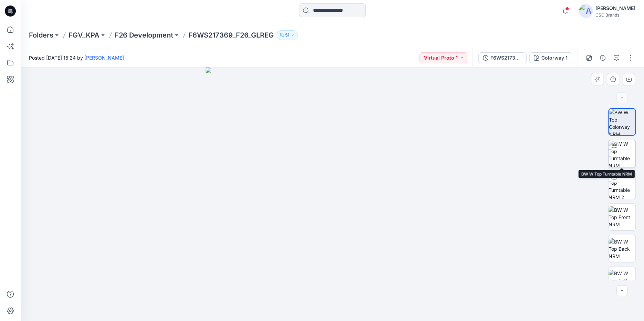 The height and width of the screenshot is (321, 644). Describe the element at coordinates (615, 15) in the screenshot. I see `div: CSC Brands` at that location.